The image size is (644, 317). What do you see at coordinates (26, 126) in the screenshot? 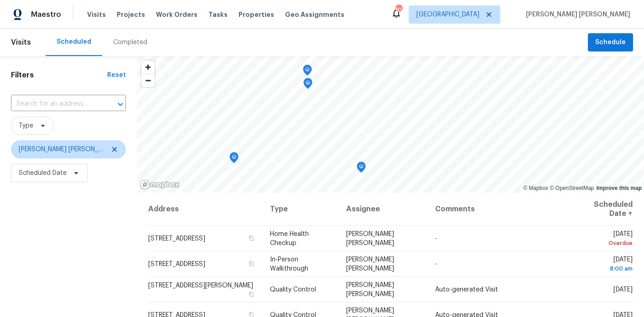
I see `span: Type` at bounding box center [26, 126].